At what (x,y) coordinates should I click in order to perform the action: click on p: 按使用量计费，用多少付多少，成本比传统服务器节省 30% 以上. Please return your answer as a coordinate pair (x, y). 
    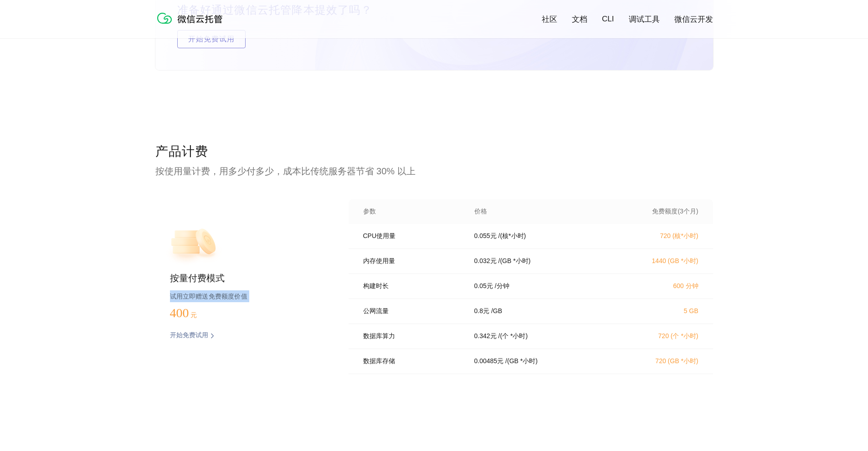
    Looking at the image, I should click on (434, 172).